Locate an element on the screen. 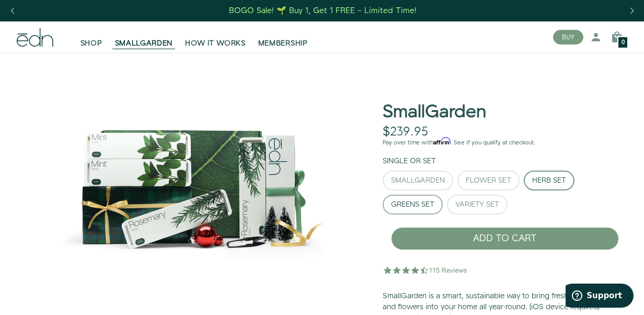 The width and height of the screenshot is (644, 315). span: Support is located at coordinates (39, 12).